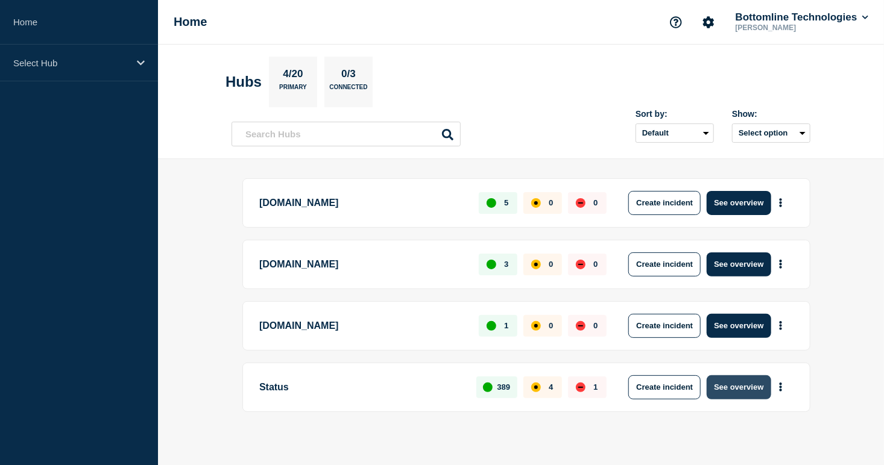  Describe the element at coordinates (506, 203) in the screenshot. I see `p: 5` at that location.